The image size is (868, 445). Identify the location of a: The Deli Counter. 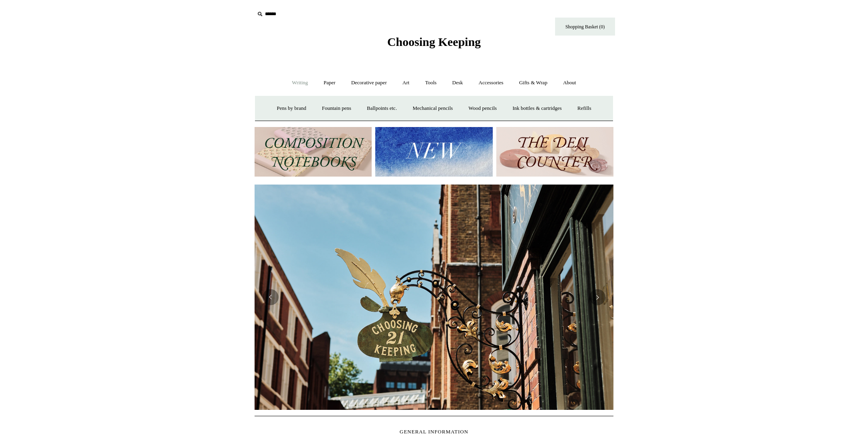
(555, 152).